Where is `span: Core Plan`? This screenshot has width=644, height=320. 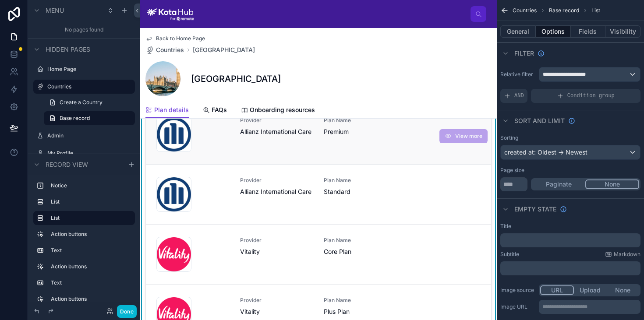 span: Core Plan is located at coordinates (360, 252).